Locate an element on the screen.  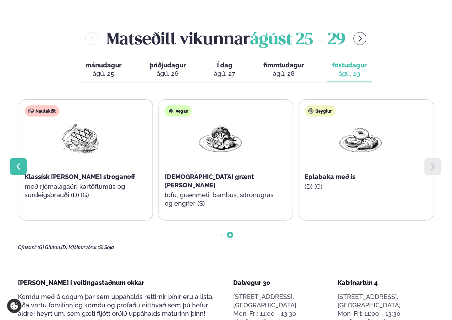
div: Dalvegur 30 is located at coordinates (281, 283).